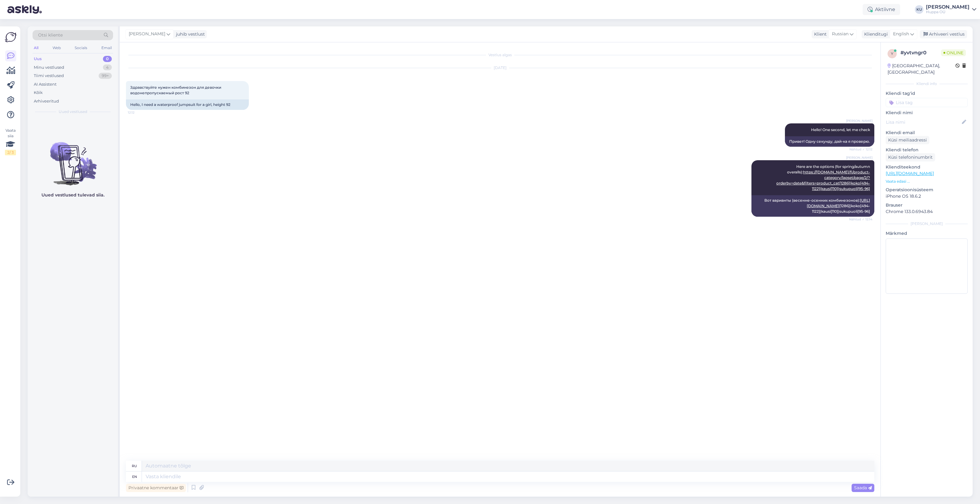 Image resolution: width=980 pixels, height=504 pixels. Describe the element at coordinates (49, 68) in the screenshot. I see `div: Minu vestlused` at that location.